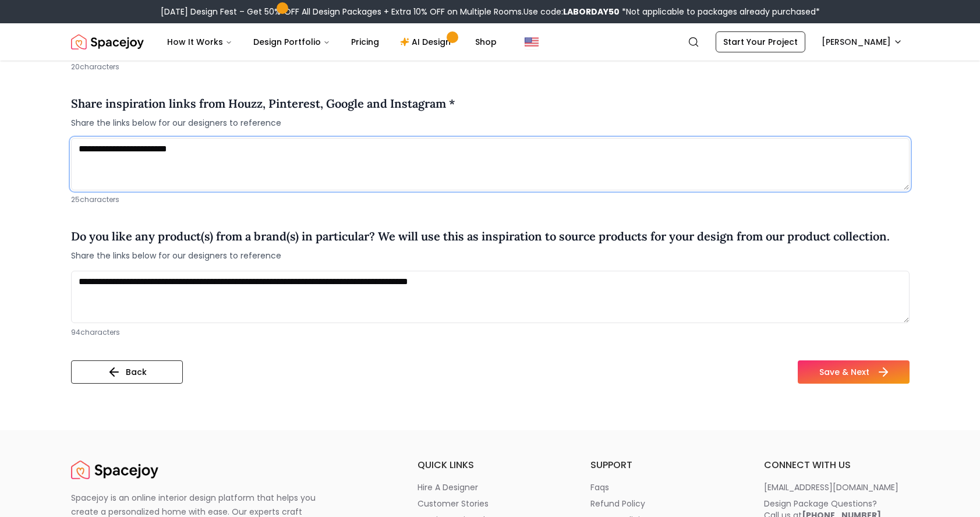  I want to click on h6: connect with us, so click(837, 465).